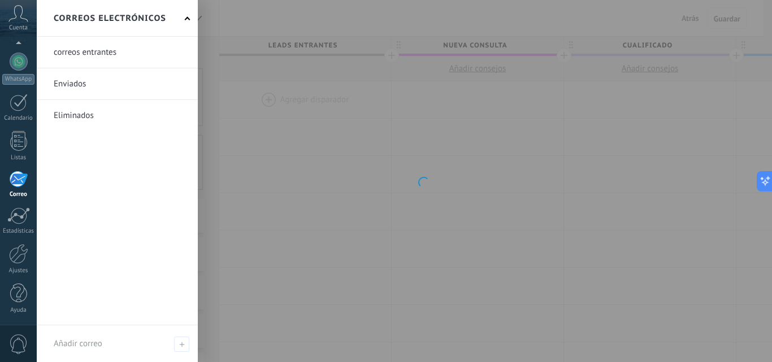 This screenshot has width=772, height=362. Describe the element at coordinates (110, 18) in the screenshot. I see `h2: Correos electrónicos` at that location.